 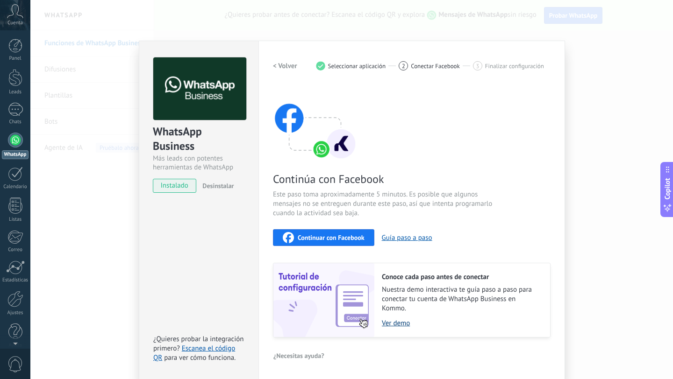 I want to click on img: logo_main.png, so click(x=199, y=89).